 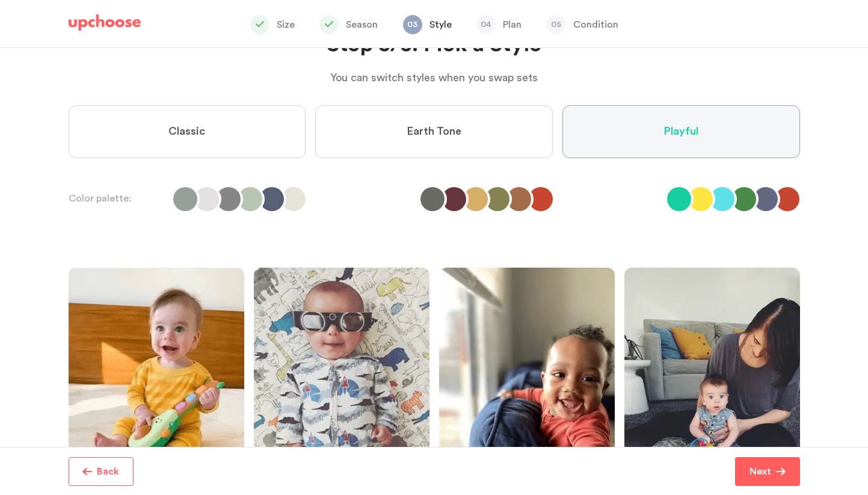 I want to click on p: Back, so click(x=107, y=471).